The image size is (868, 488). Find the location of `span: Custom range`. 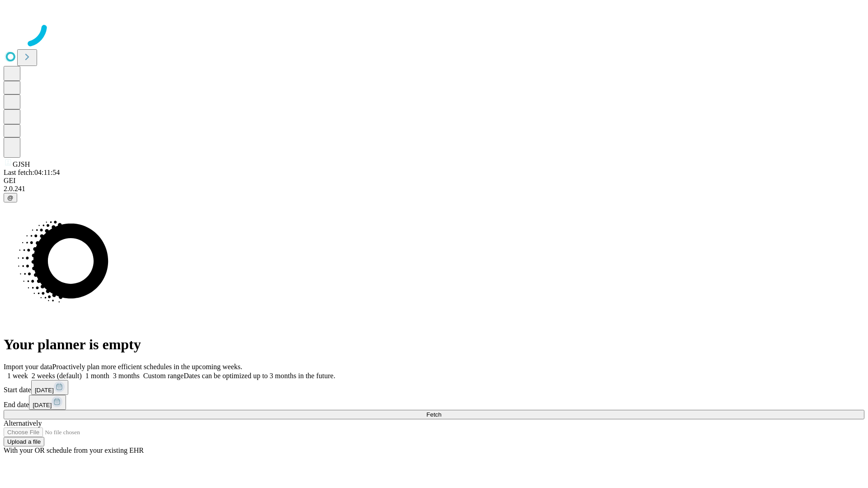

span: Custom range is located at coordinates (164, 375).